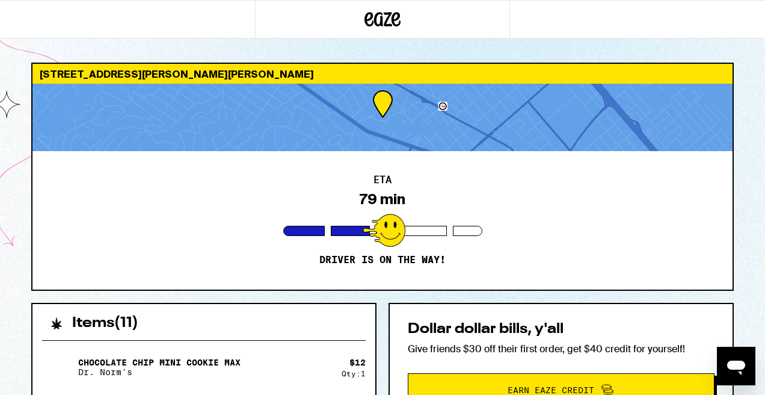 The height and width of the screenshot is (395, 765). I want to click on div: Qty: 1, so click(354, 373).